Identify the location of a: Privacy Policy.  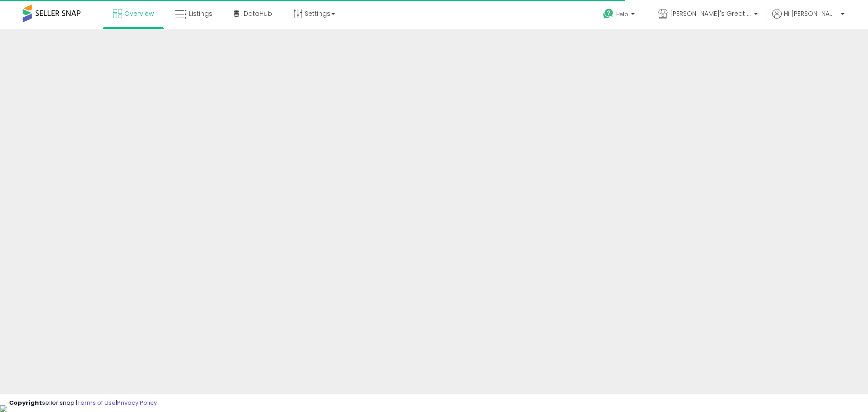
(137, 403).